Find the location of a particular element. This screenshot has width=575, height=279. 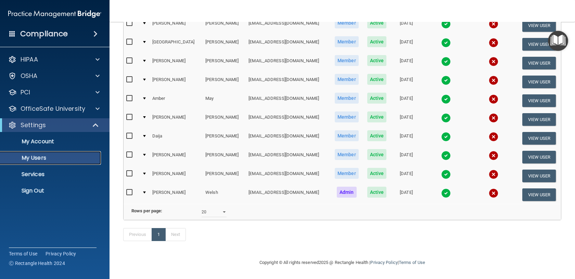

p: HIPAA is located at coordinates (29, 60).